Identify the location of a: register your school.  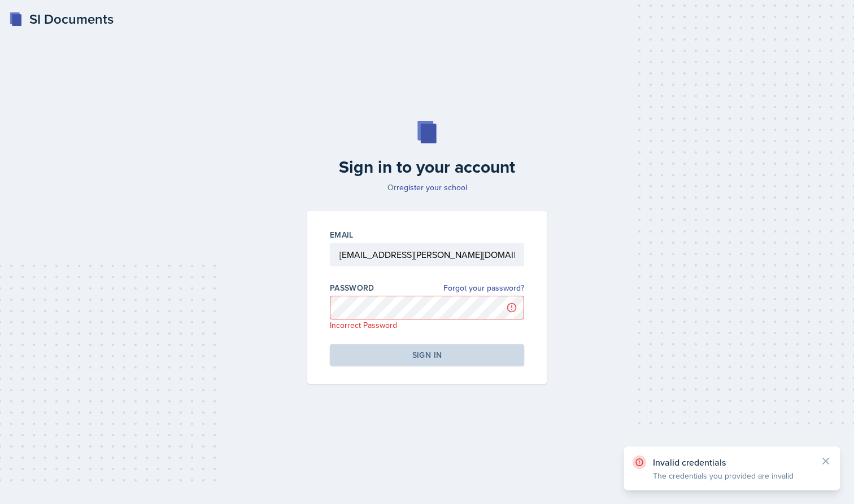
(432, 187).